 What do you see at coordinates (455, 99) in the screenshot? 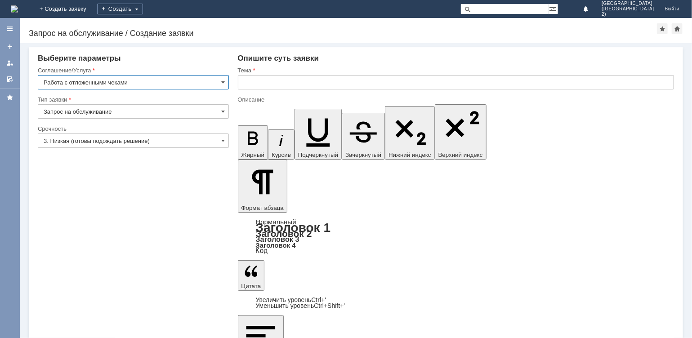
I see `div: Описание` at bounding box center [455, 99].